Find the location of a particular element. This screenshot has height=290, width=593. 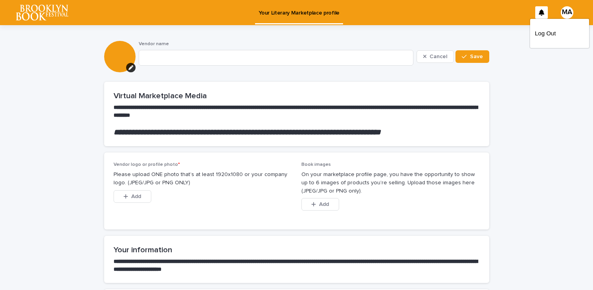

span: Vendor name is located at coordinates (154, 44).